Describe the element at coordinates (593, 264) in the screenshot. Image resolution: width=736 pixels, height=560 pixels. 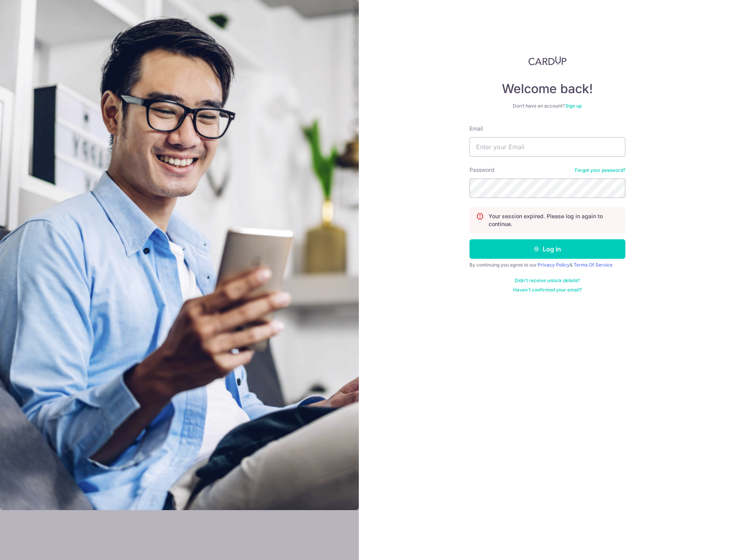
I see `a: Terms Of Service` at that location.